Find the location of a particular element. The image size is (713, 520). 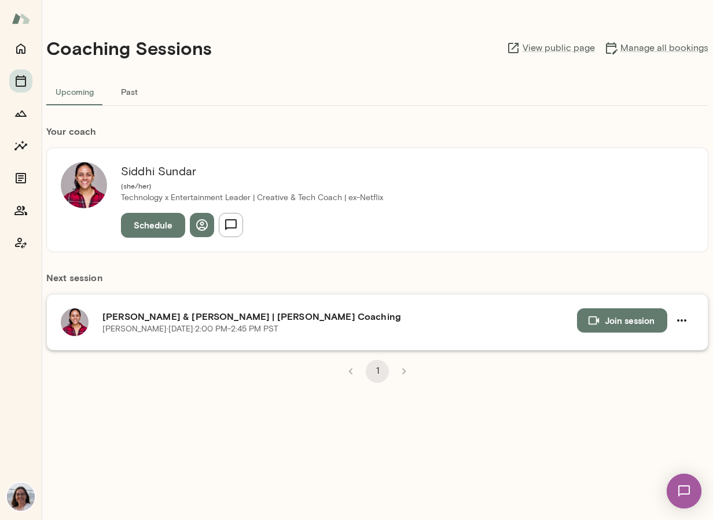

button: Schedule is located at coordinates (153, 225).